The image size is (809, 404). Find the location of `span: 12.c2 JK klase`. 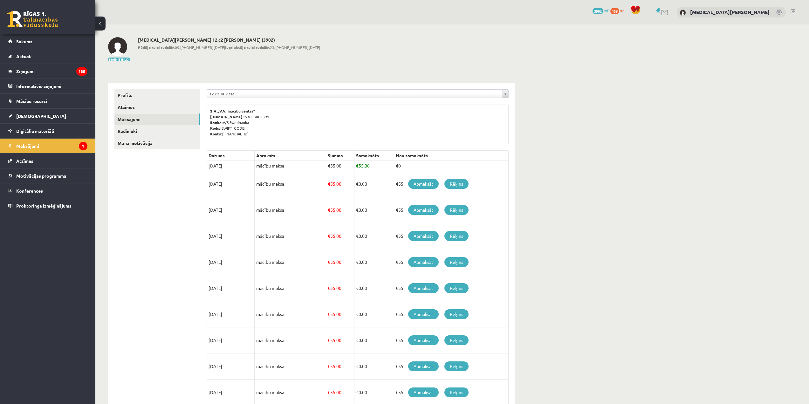

span: 12.c2 JK klase is located at coordinates (355, 94).